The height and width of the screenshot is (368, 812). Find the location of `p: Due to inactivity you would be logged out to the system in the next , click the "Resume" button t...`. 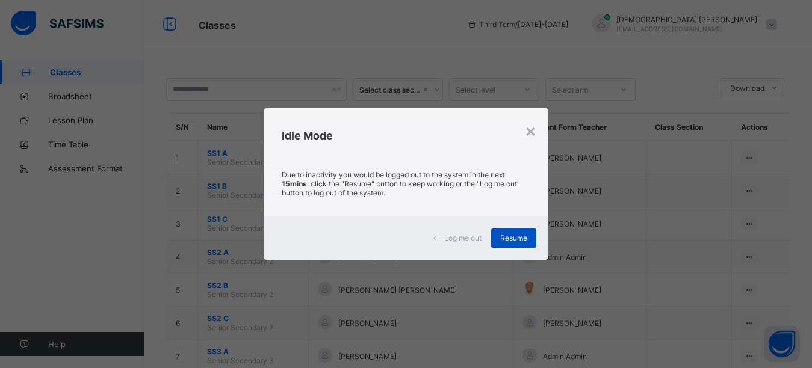

p: Due to inactivity you would be logged out to the system in the next , click the "Resume" button t... is located at coordinates (406, 184).